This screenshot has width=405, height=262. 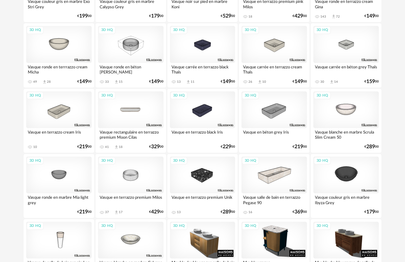 I want to click on a: 3D HQ Vasque salle de bain en terrazzo Pegase 90 16 €36900, so click(x=274, y=186).